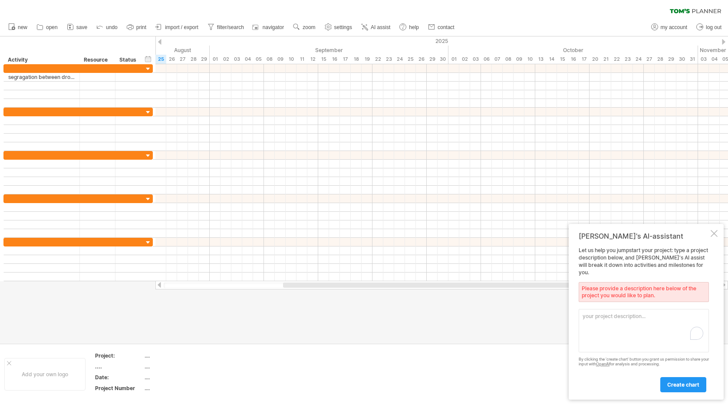 The height and width of the screenshot is (404, 728). Describe the element at coordinates (413, 27) in the screenshot. I see `span: help` at that location.